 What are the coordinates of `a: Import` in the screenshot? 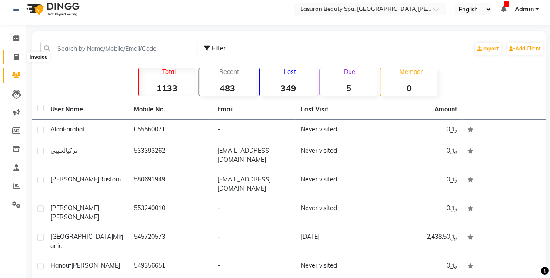 It's located at (488, 49).